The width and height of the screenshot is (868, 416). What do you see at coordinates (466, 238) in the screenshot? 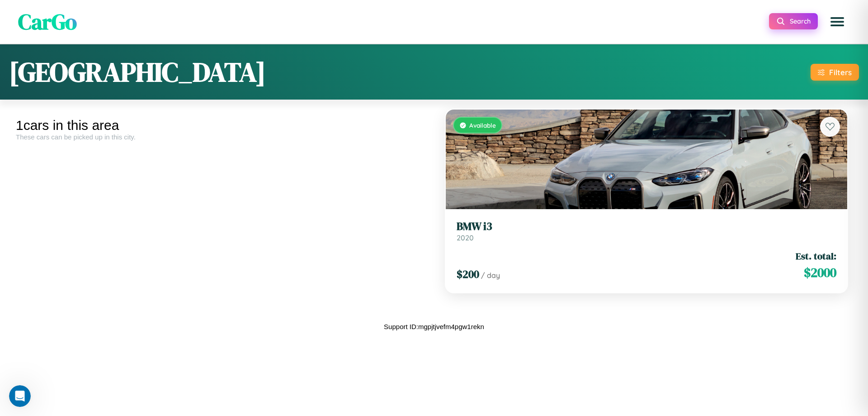
I see `span: 2020` at bounding box center [466, 238].